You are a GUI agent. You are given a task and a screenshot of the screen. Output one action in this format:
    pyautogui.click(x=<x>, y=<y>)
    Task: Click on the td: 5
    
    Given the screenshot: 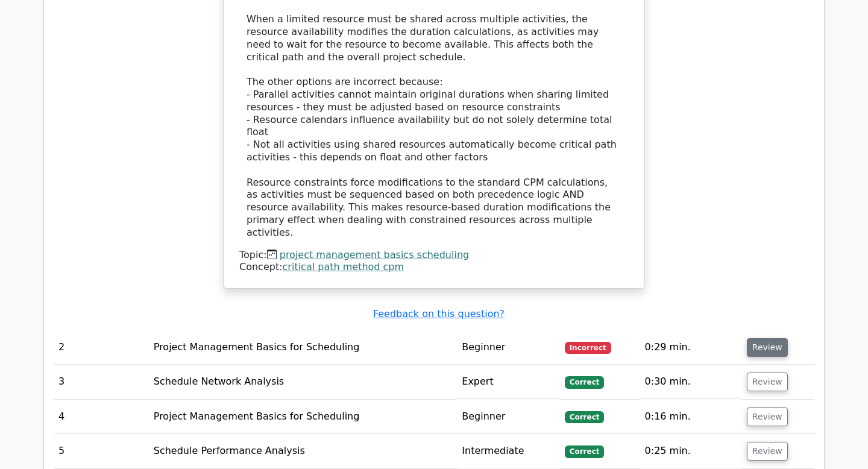 What is the action you would take?
    pyautogui.click(x=101, y=450)
    